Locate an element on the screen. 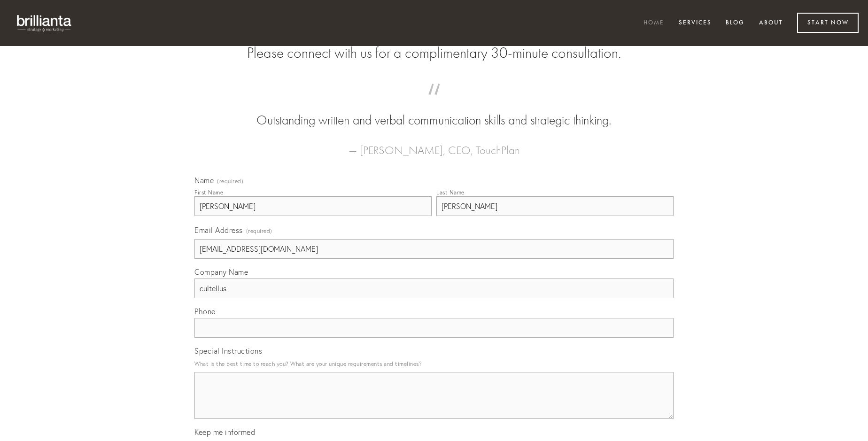  a: Services is located at coordinates (695, 23).